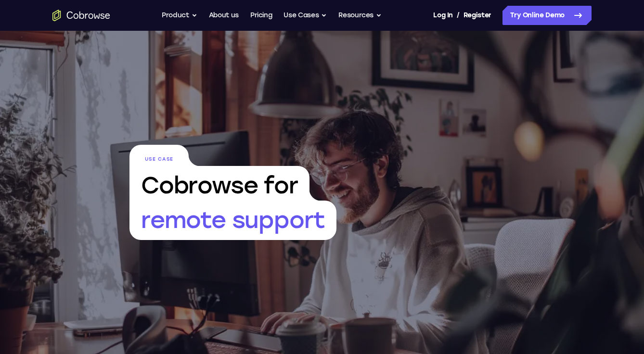  Describe the element at coordinates (159, 155) in the screenshot. I see `span: Use Case` at that location.